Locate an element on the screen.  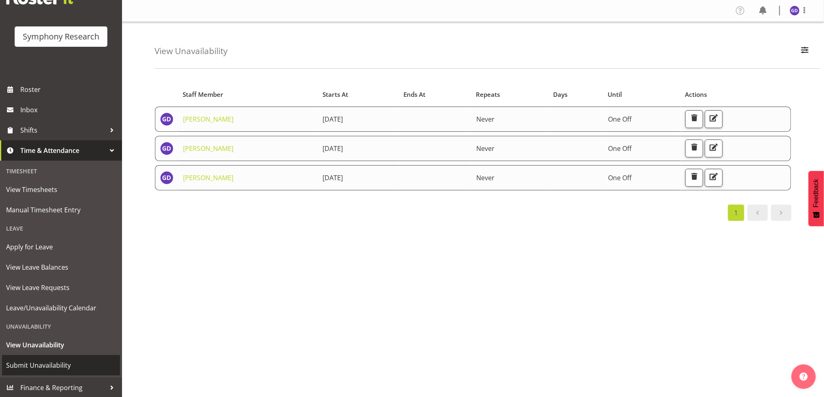
div: Timesheet is located at coordinates (61, 171).